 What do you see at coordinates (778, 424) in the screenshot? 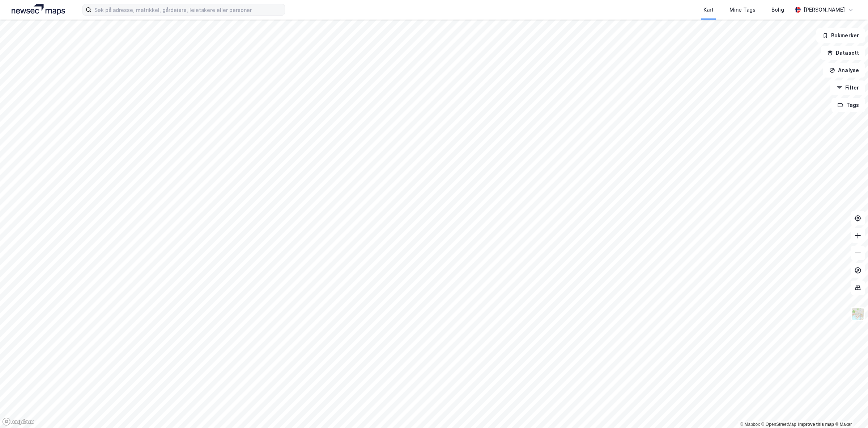
I see `a: OpenStreetMap` at bounding box center [778, 424].